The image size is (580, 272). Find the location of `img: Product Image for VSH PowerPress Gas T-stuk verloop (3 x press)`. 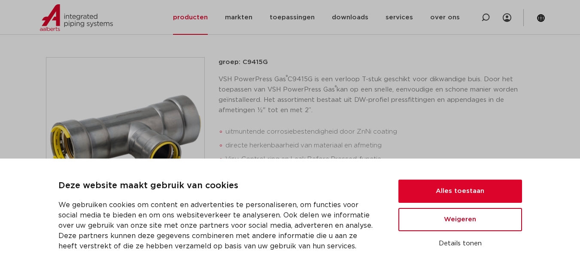

img: Product Image for VSH PowerPress Gas T-stuk verloop (3 x press) is located at coordinates (125, 137).